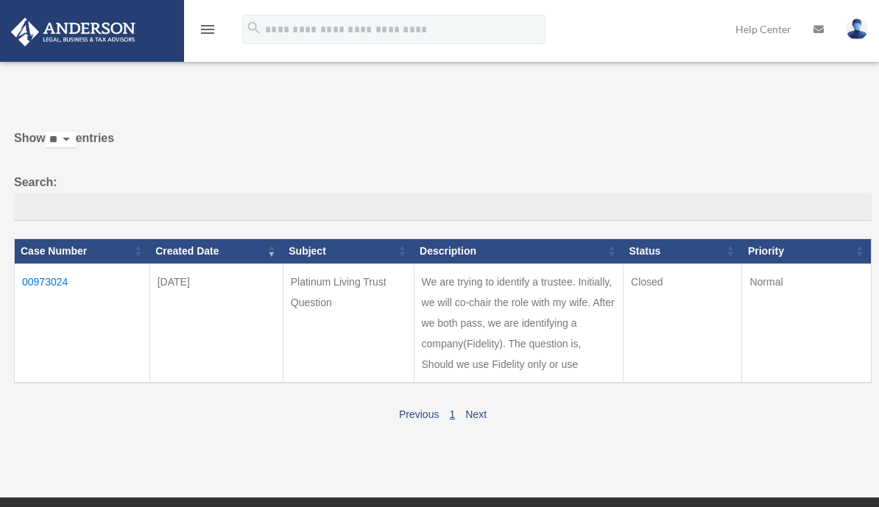 The height and width of the screenshot is (507, 879). Describe the element at coordinates (419, 414) in the screenshot. I see `a: Previous` at that location.